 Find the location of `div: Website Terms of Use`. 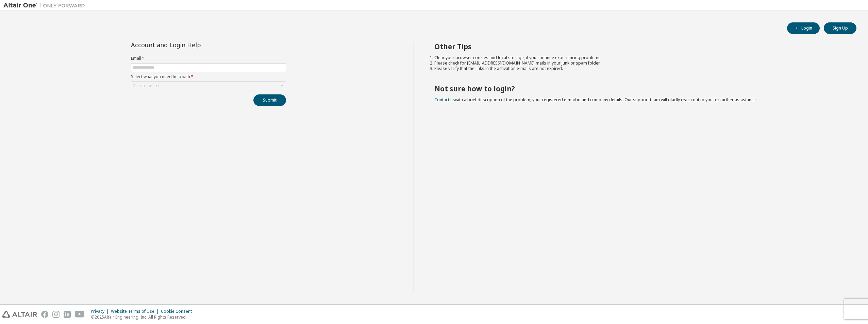

div: Website Terms of Use is located at coordinates (136, 311).